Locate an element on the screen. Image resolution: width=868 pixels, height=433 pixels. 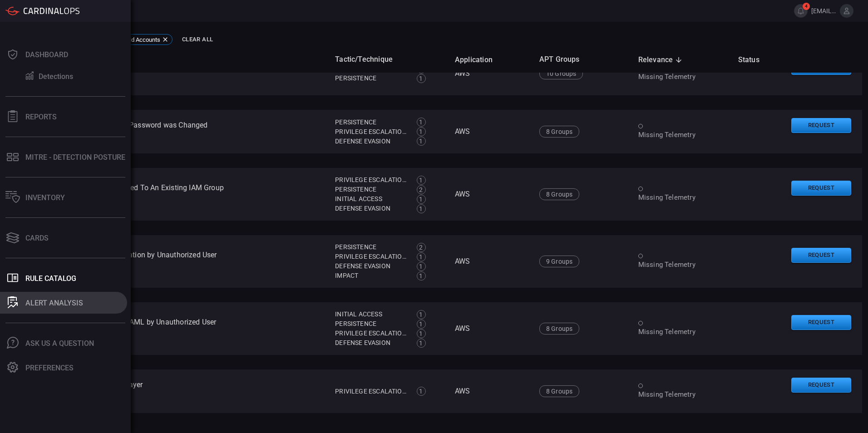
div: 10 Groups is located at coordinates (561, 73).